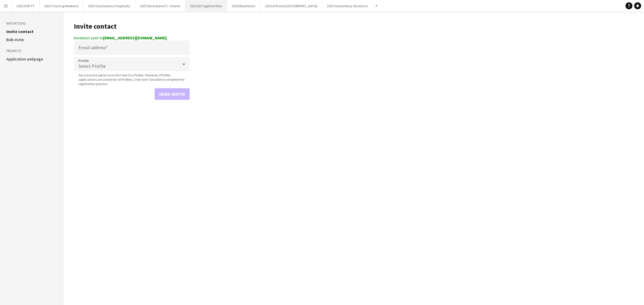 Image resolution: width=644 pixels, height=305 pixels. What do you see at coordinates (244, 6) in the screenshot?
I see `button: 2025 Bloodstock` at bounding box center [244, 6].